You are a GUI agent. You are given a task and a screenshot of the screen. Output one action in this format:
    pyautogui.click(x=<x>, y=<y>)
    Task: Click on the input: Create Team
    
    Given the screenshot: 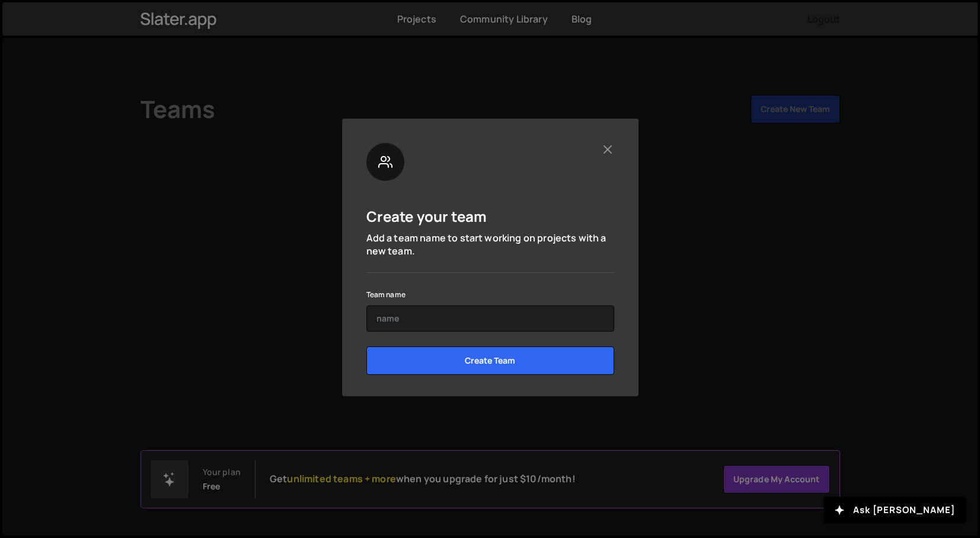 What is the action you would take?
    pyautogui.click(x=490, y=360)
    